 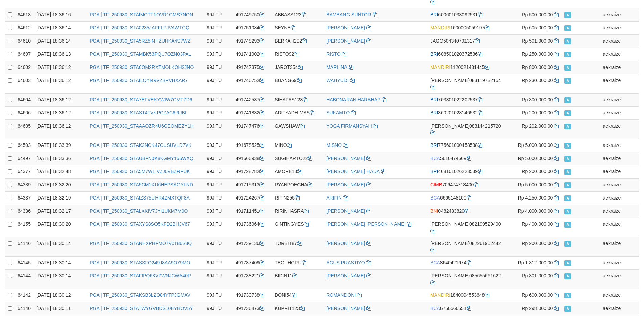 What do you see at coordinates (297, 28) in the screenshot?
I see `td: SEYNE` at bounding box center [297, 28].